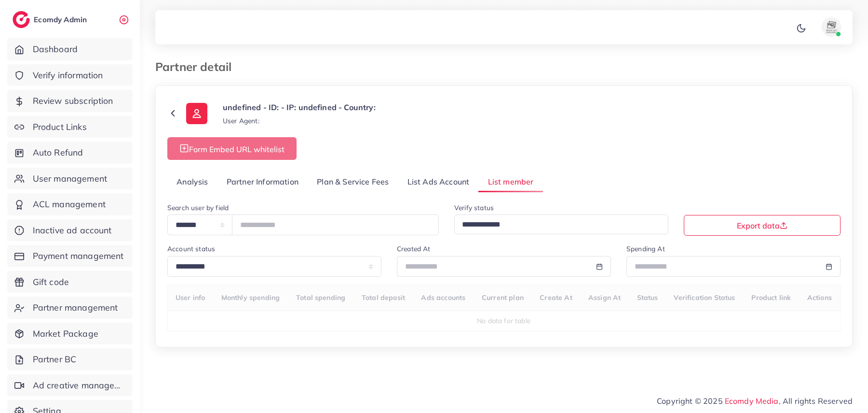  Describe the element at coordinates (21, 19) in the screenshot. I see `img: logo` at that location.